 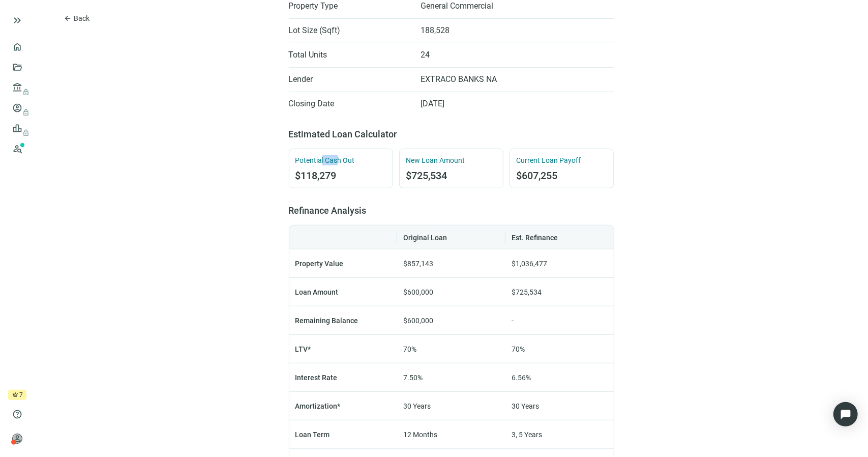 What do you see at coordinates (561, 176) in the screenshot?
I see `span: $607,255` at bounding box center [561, 176].